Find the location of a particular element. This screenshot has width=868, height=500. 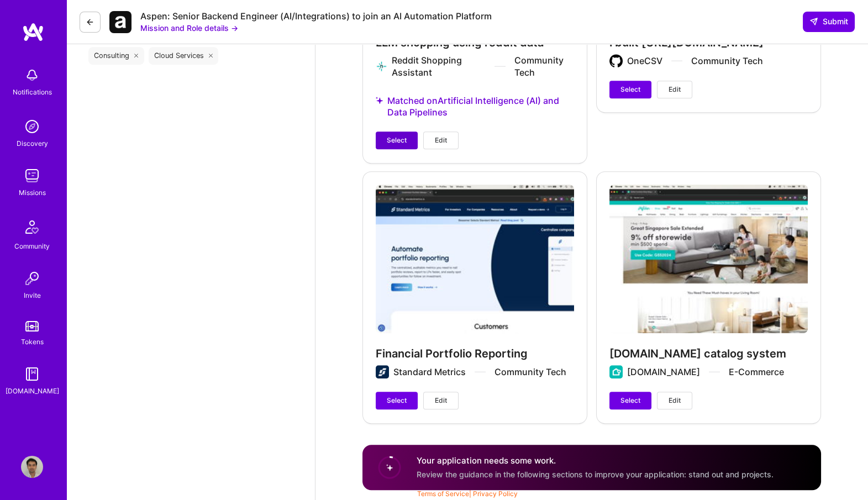

img: tokens is located at coordinates (32, 326).